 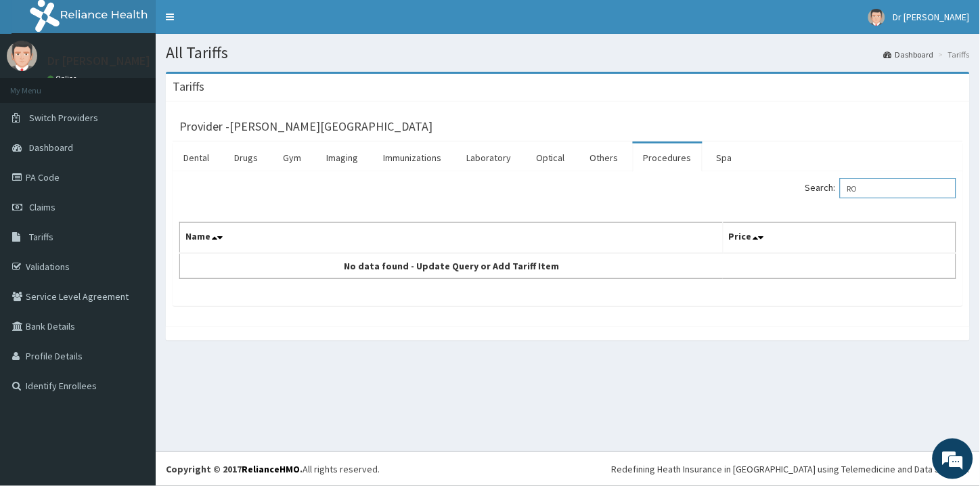 I want to click on strong: Copyright © 2017 ., so click(x=234, y=469).